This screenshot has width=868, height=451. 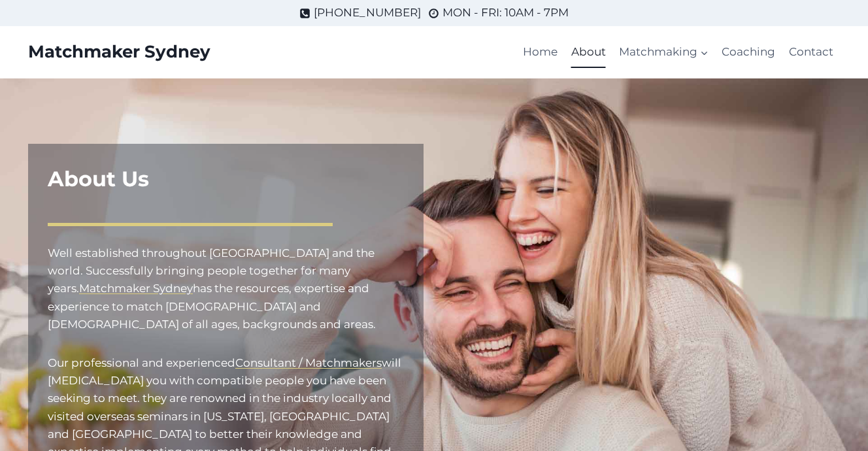 I want to click on span: Matchmaking, so click(x=663, y=52).